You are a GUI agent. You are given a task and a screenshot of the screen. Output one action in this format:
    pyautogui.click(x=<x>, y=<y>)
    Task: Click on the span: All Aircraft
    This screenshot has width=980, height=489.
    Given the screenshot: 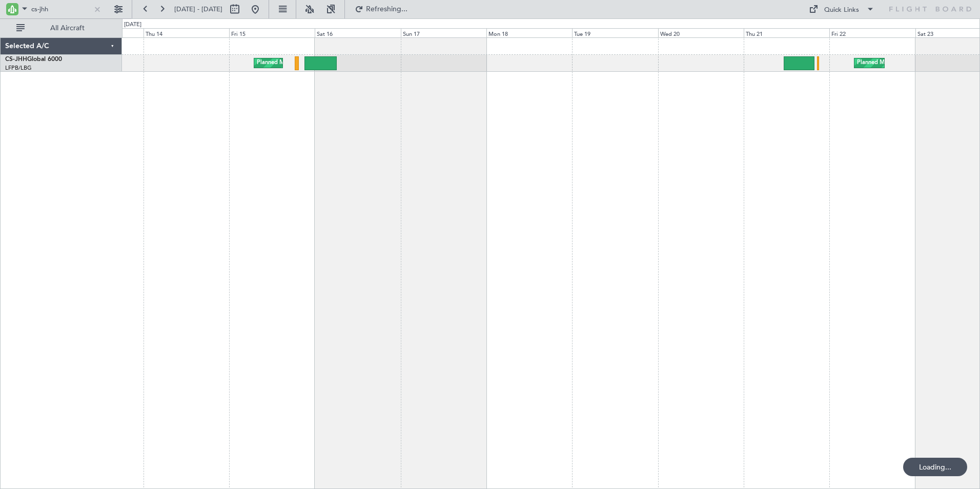 What is the action you would take?
    pyautogui.click(x=67, y=28)
    